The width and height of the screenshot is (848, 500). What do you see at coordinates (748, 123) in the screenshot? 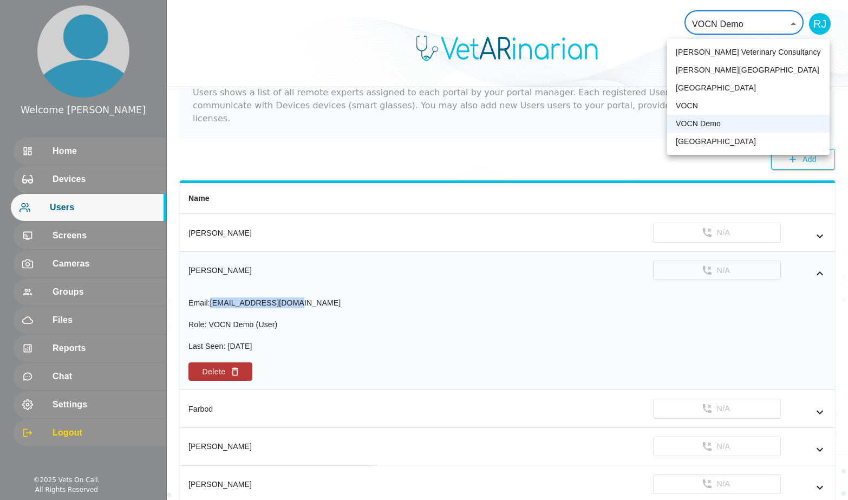
I see `li: VOCN Demo` at bounding box center [748, 123].